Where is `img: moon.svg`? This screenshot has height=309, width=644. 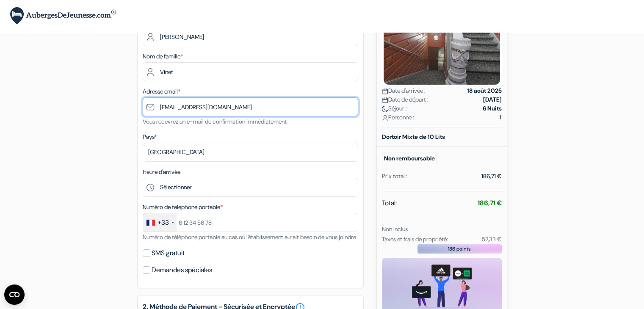
img: moon.svg is located at coordinates (385, 109).